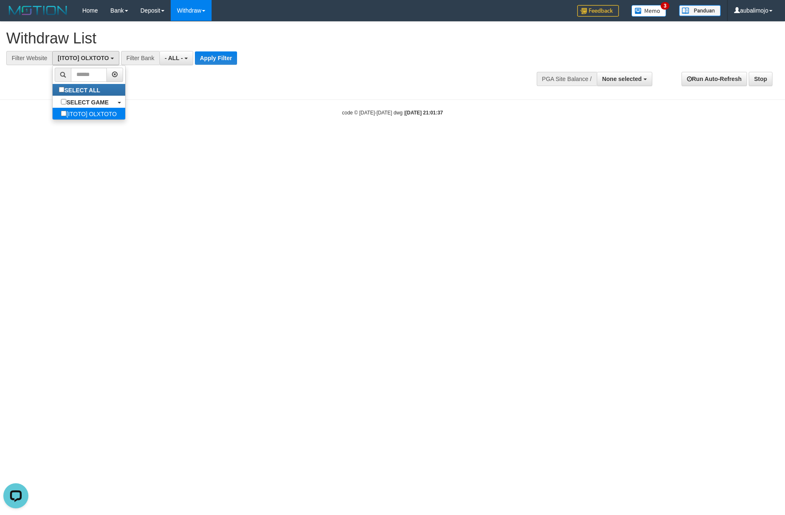  What do you see at coordinates (260, 38) in the screenshot?
I see `h1: Withdraw List` at bounding box center [260, 38].